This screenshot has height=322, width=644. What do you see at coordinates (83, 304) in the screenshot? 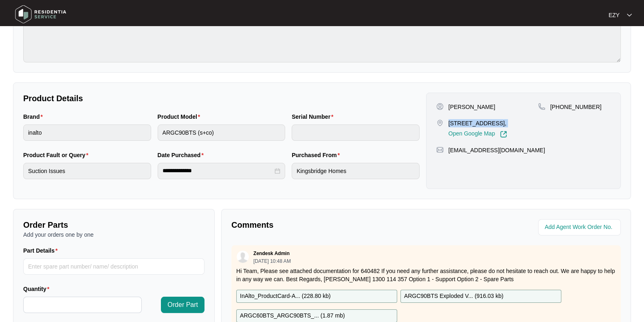
I see `input: Quantity` at bounding box center [83, 304].